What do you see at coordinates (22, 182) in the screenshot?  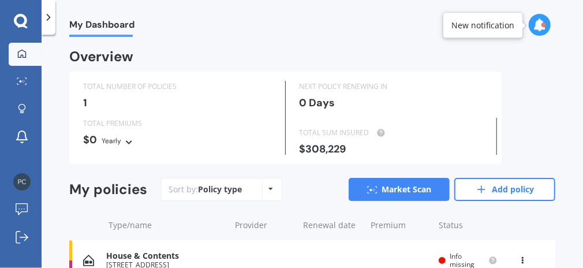 I see `img: 1e61465fc1c35ed86d2a2cfb47b1a56c` at bounding box center [22, 182].